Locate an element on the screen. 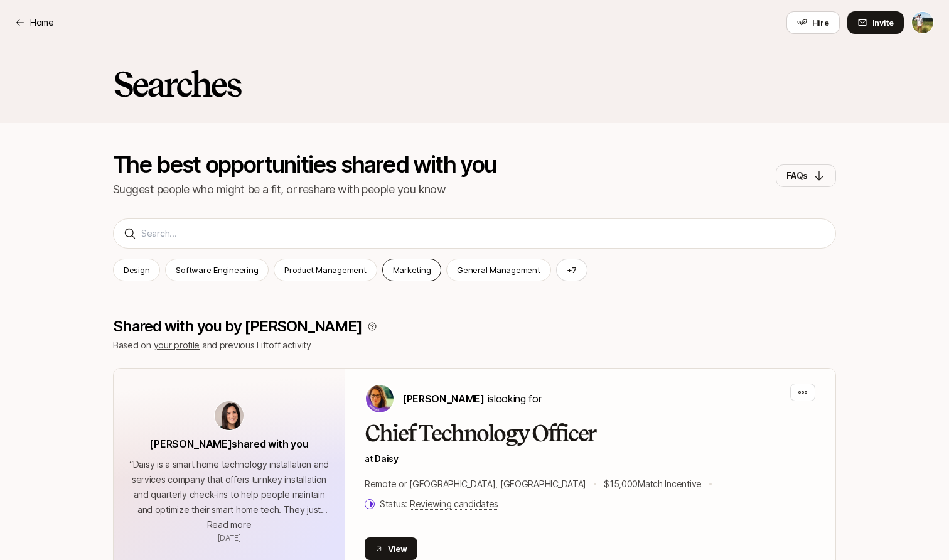 The height and width of the screenshot is (560, 949). button: Read more is located at coordinates (229, 524).